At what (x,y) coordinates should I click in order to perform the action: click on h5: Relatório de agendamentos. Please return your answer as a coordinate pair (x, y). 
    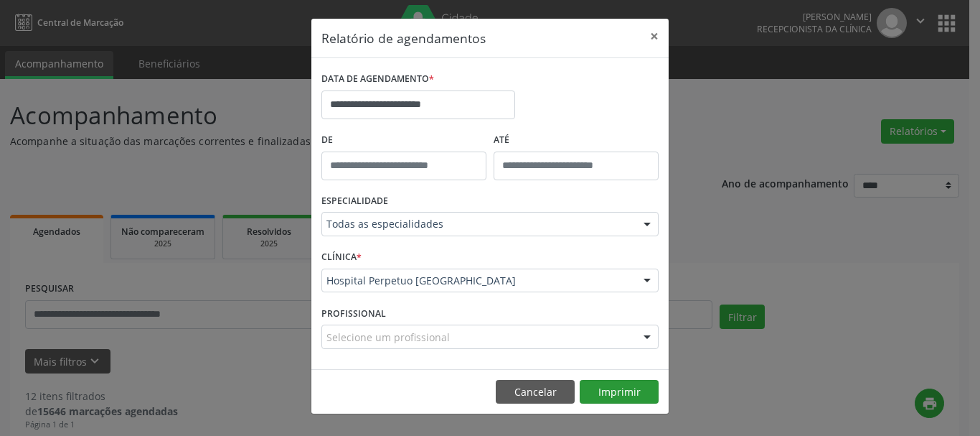
    Looking at the image, I should click on (403, 38).